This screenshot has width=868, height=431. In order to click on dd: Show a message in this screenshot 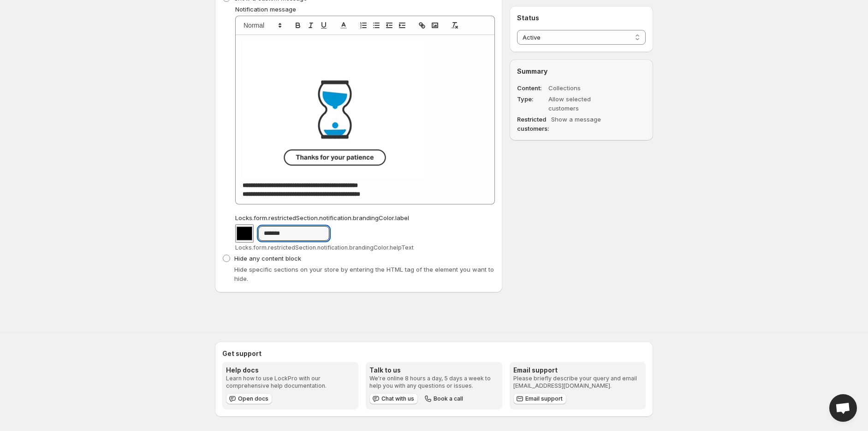, I will do `click(586, 124)`.